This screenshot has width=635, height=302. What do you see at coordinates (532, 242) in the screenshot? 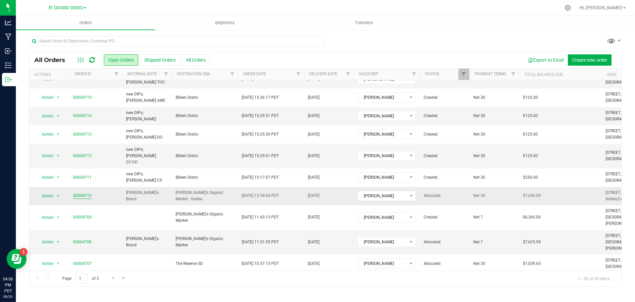
I see `span: $7,625.99` at bounding box center [532, 242].